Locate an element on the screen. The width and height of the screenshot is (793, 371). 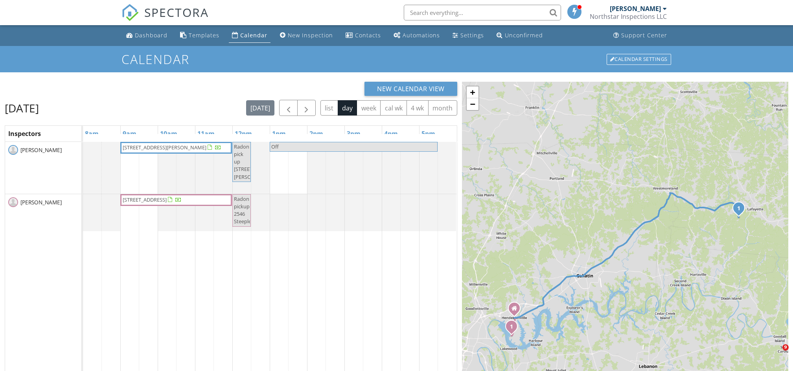
div: Calendar Settings is located at coordinates (639, 59).